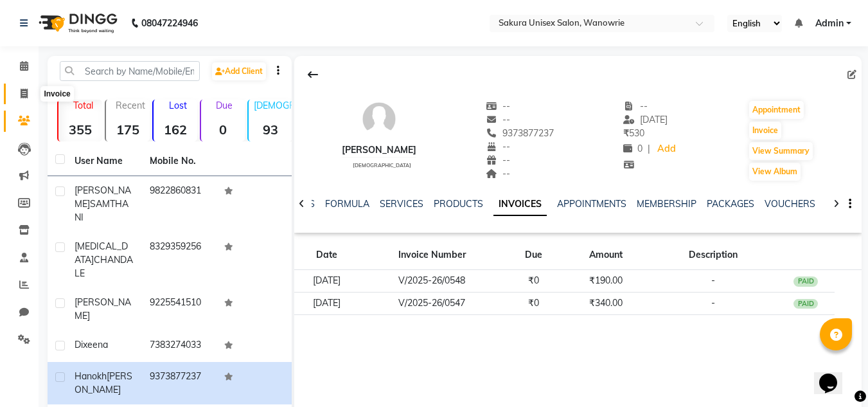  I want to click on input: Search by Name/Mobile/Email/Code, so click(130, 70).